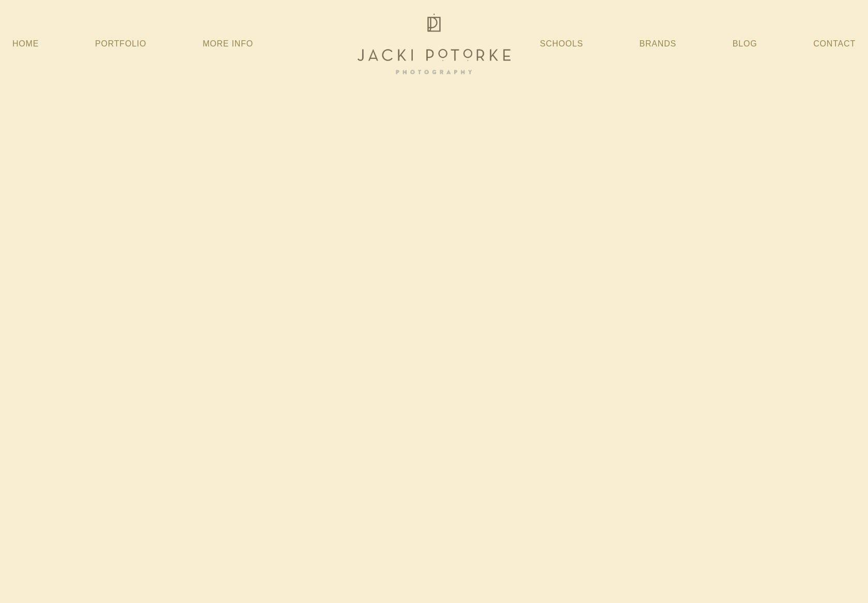  I want to click on a: Home, so click(25, 44).